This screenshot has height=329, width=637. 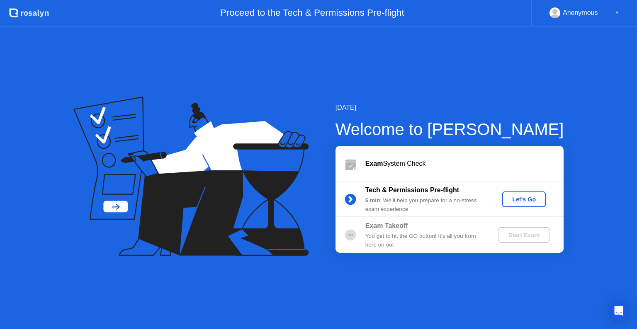 What do you see at coordinates (465, 164) in the screenshot?
I see `div: System Check` at bounding box center [465, 164].